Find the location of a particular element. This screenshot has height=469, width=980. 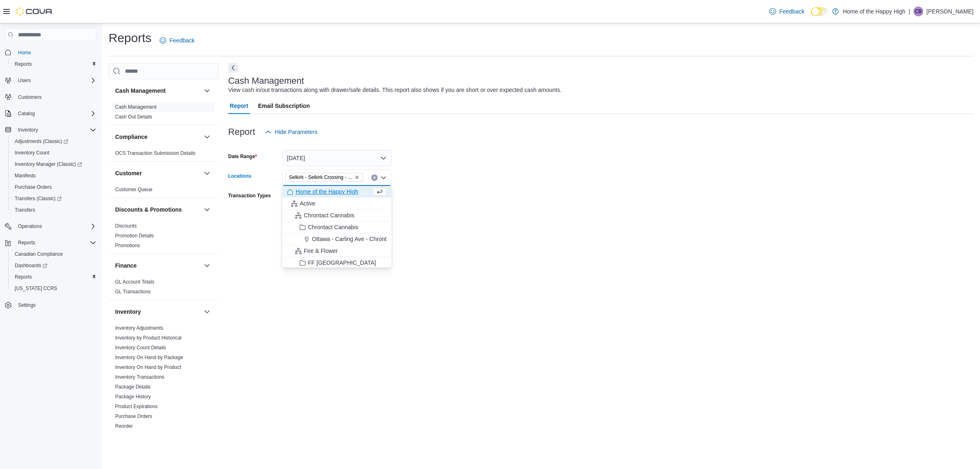

span: Reorder is located at coordinates (124, 426).